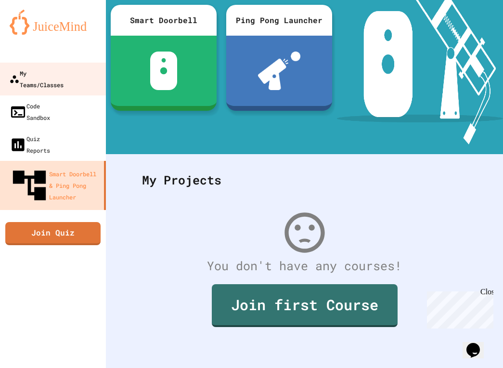 Image resolution: width=503 pixels, height=368 pixels. I want to click on div: Chat with us now!Close, so click(35, 32).